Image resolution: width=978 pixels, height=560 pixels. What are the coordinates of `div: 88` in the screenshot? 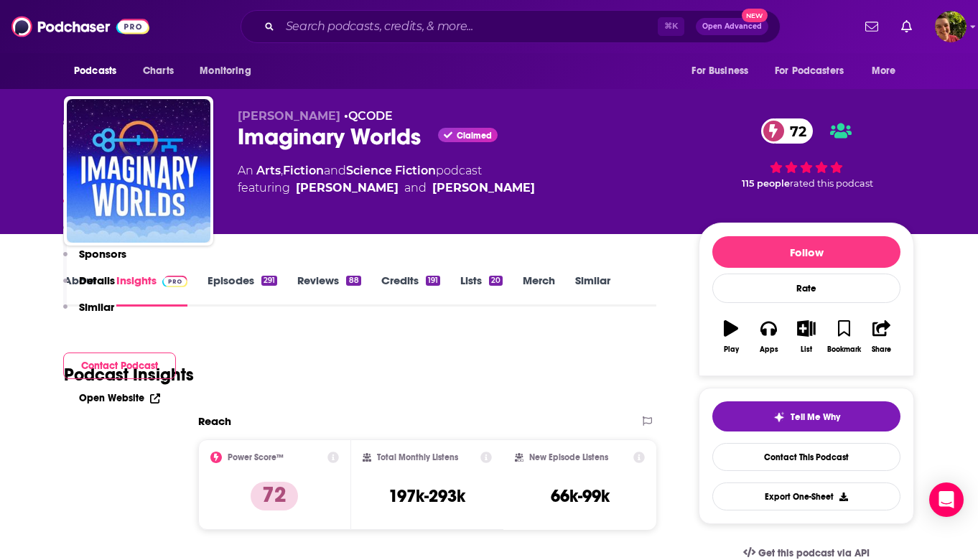 It's located at (353, 281).